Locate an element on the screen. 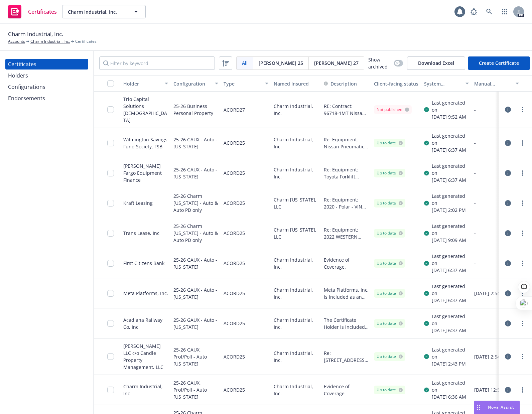 The height and width of the screenshot is (414, 532). div: Manual certificate last generated is located at coordinates (493, 84).